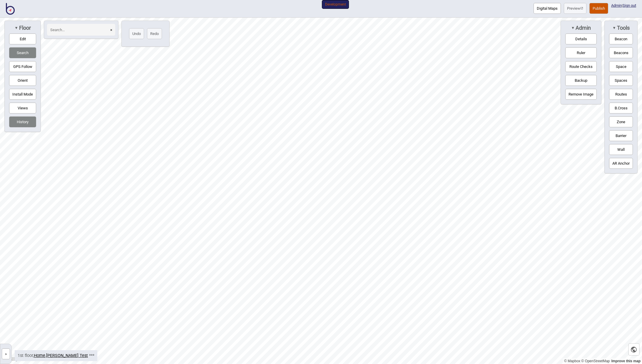 This screenshot has width=642, height=364. Describe the element at coordinates (136, 33) in the screenshot. I see `button: Undo` at that location.